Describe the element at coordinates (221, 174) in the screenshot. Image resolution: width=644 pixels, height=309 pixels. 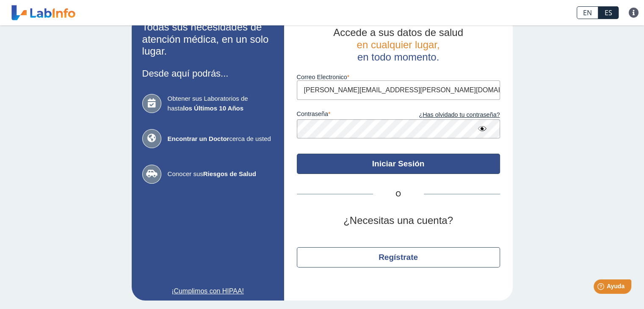
I see `span: Conocer sus` at that location.